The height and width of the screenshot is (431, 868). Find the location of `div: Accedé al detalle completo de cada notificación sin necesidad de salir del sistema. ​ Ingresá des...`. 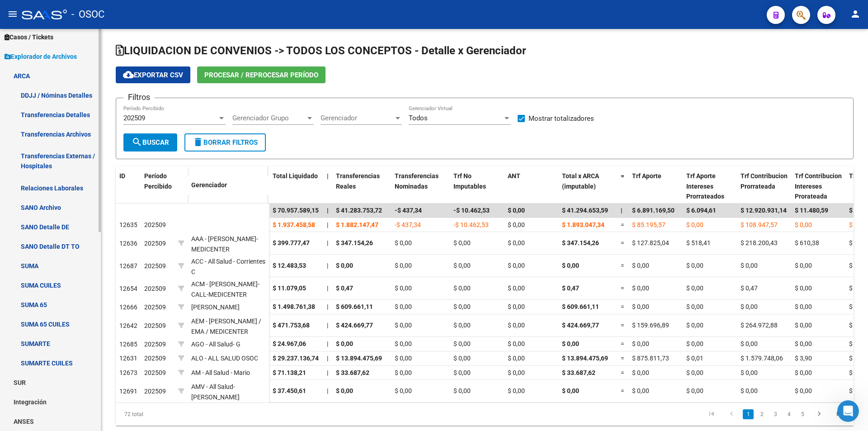

div: Accedé al detalle completo de cada notificación sin necesidad de salir del sistema. ​ Ingresá des... is located at coordinates (91, 145).